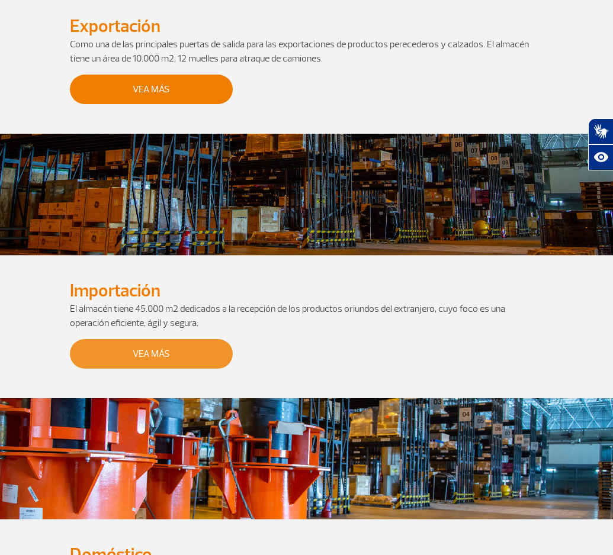 The width and height of the screenshot is (613, 555). I want to click on button: Abrir tradutor de língua de sinais., so click(600, 131).